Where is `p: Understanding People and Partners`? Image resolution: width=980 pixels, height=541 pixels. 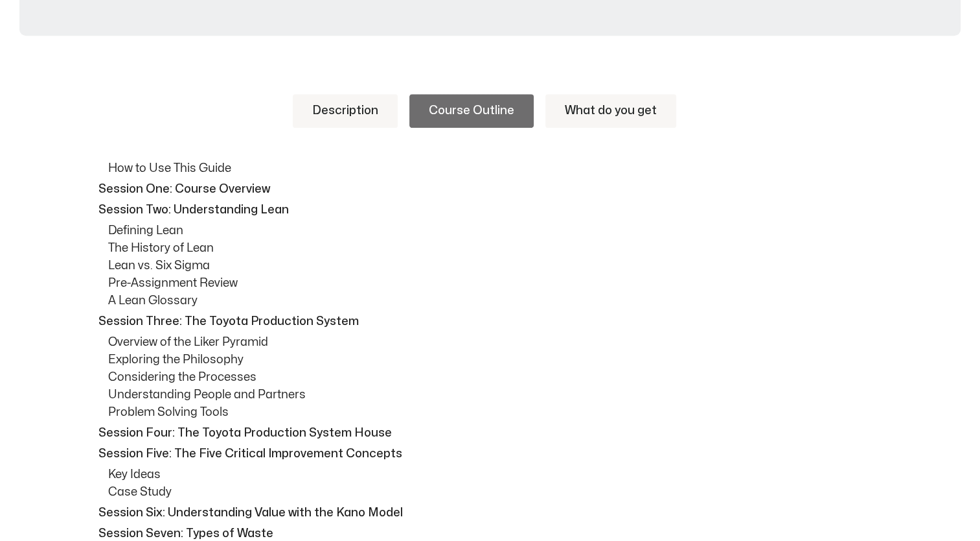 p: Understanding People and Partners is located at coordinates (500, 394).